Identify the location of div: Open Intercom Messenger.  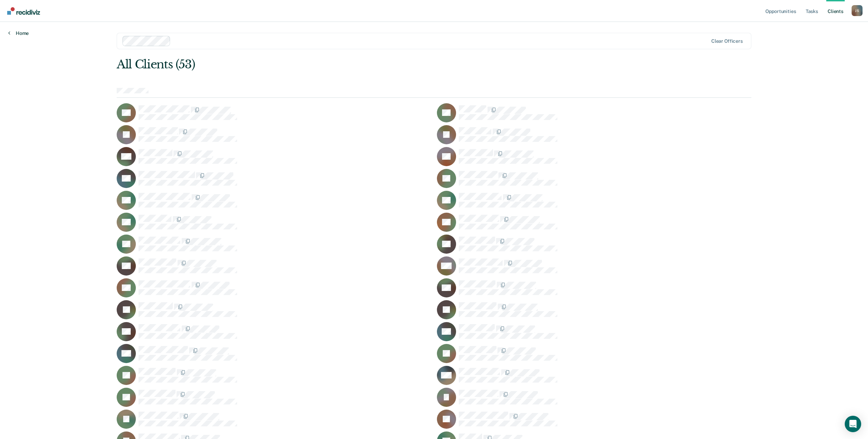
(853, 424).